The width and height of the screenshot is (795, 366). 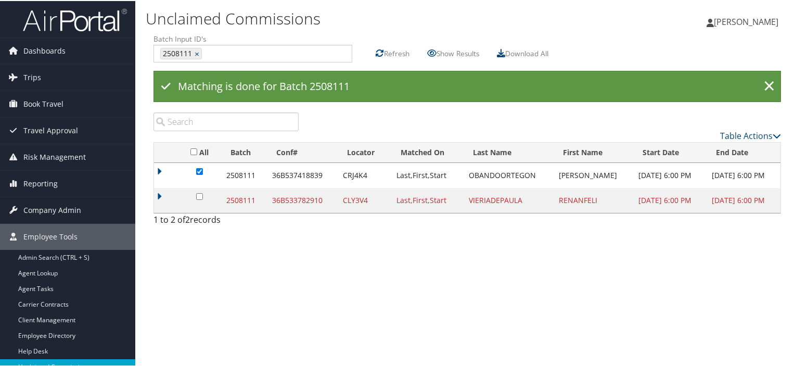 I want to click on th: : activate to sort column ascending, so click(x=166, y=151).